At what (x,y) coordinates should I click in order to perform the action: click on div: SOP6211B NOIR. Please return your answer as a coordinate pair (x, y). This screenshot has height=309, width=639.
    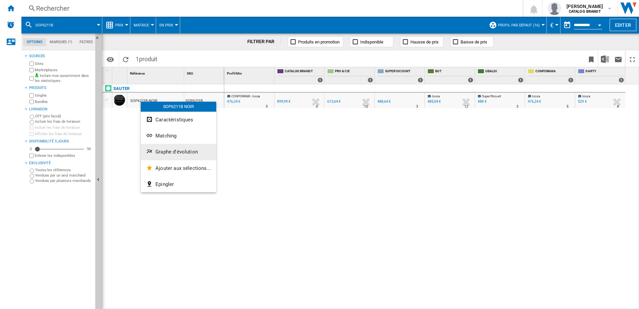
    Looking at the image, I should click on (178, 107).